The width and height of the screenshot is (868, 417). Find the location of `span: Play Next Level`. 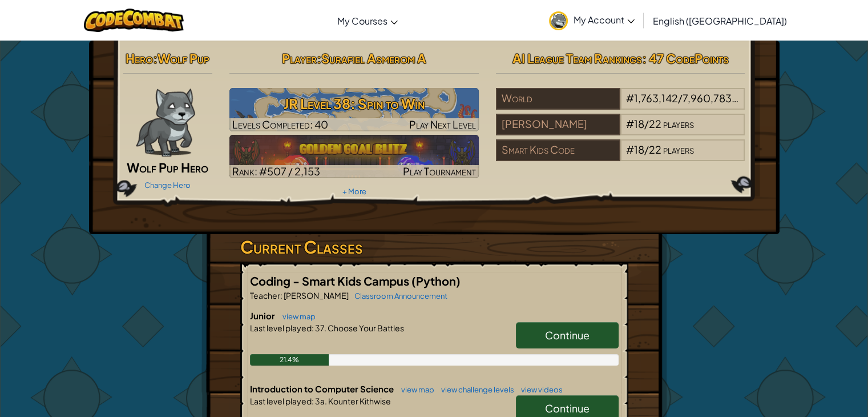

span: Play Next Level is located at coordinates (442, 124).